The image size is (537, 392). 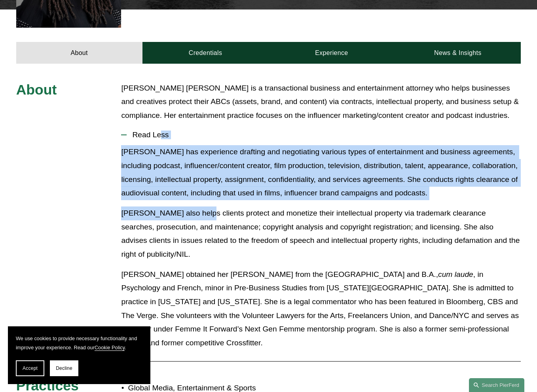 I want to click on button: Read Less, so click(x=321, y=135).